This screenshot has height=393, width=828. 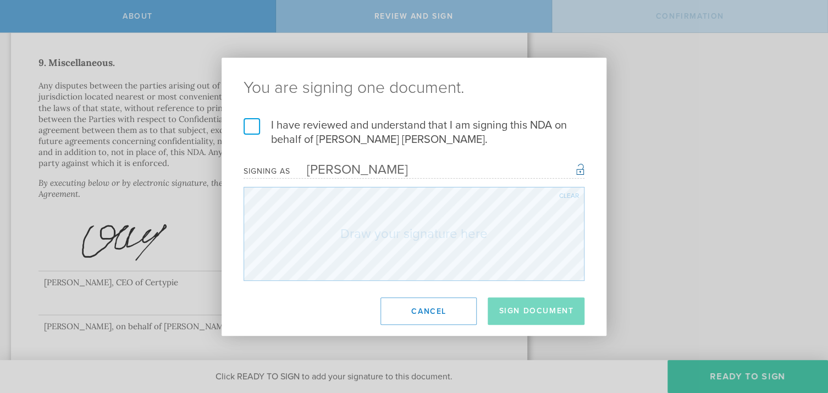 I want to click on div: Signing as, so click(x=267, y=171).